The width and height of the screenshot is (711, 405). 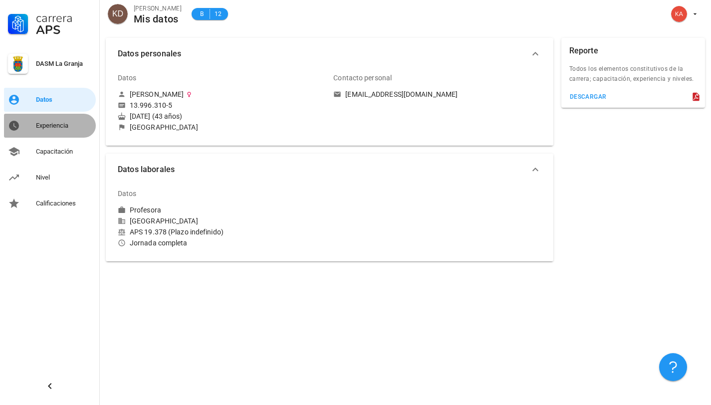 What do you see at coordinates (218, 14) in the screenshot?
I see `span: 12` at bounding box center [218, 14].